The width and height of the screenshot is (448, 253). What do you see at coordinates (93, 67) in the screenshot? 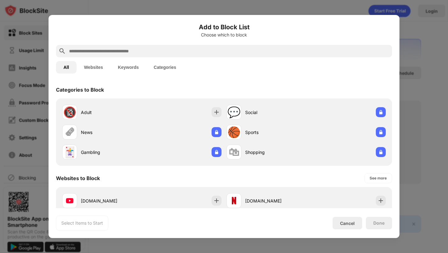
I see `button: Websites` at bounding box center [93, 67].